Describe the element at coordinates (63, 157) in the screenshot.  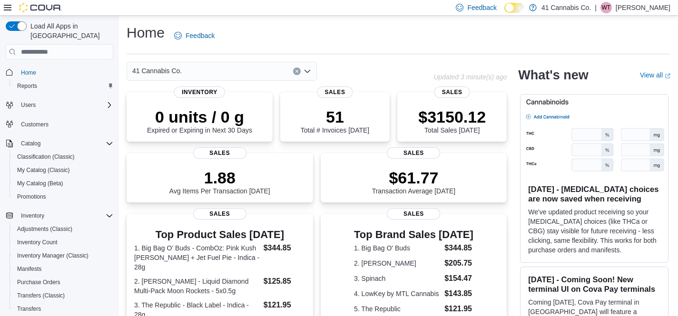
I see `button: Classification (Classic)` at that location.